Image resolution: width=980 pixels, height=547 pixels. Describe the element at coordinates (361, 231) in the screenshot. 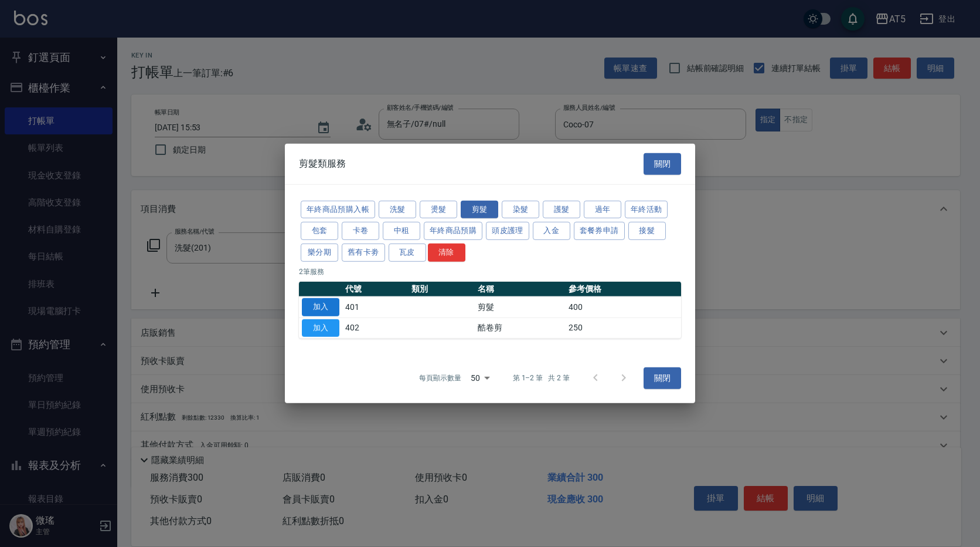

I see `button: 卡卷` at that location.